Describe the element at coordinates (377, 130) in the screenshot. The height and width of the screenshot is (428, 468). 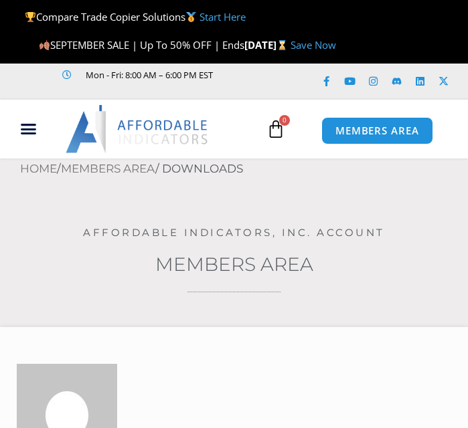
I see `a: MEMBERS AREA` at that location.